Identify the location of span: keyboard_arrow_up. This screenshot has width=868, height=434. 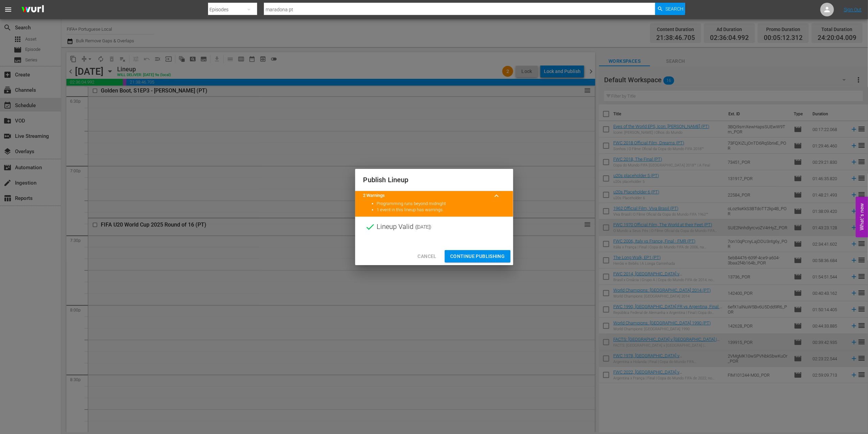
(497, 196).